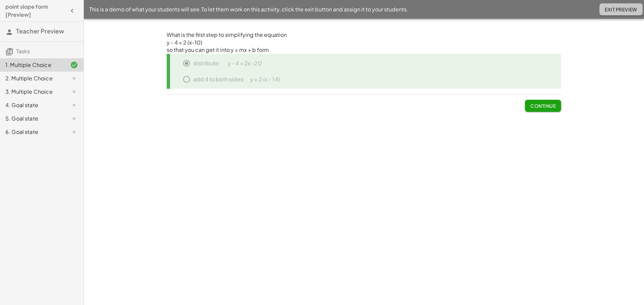 The height and width of the screenshot is (305, 644). I want to click on button: Exit Preview, so click(621, 10).